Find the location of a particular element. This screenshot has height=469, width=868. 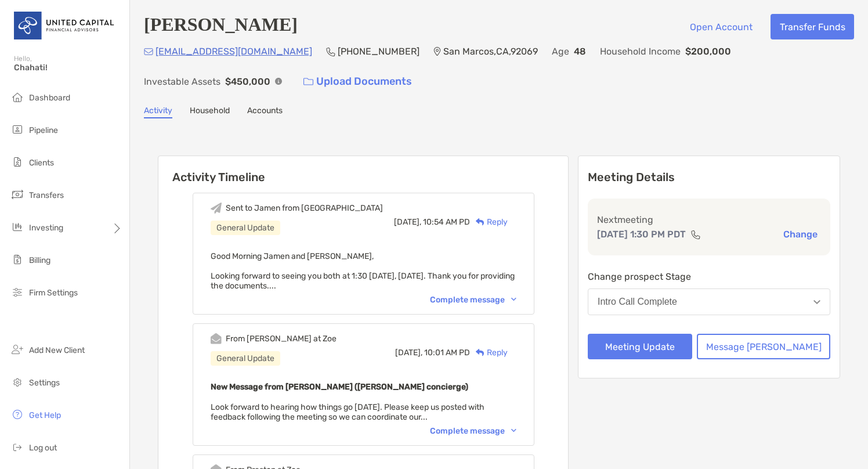

img: settings icon is located at coordinates (18, 382).